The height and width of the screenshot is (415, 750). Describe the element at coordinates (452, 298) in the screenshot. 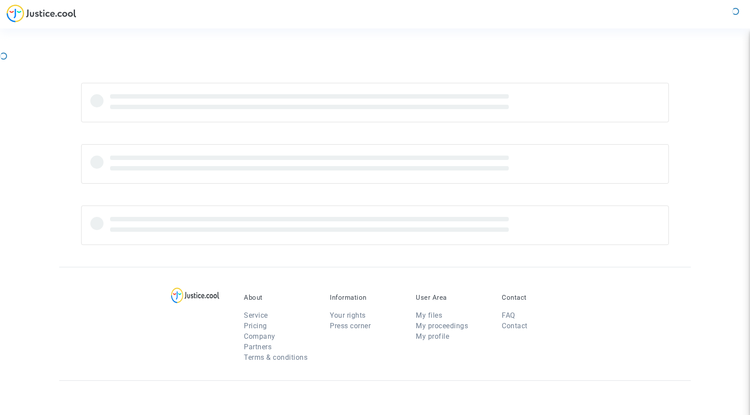

I see `p: User Area` at that location.